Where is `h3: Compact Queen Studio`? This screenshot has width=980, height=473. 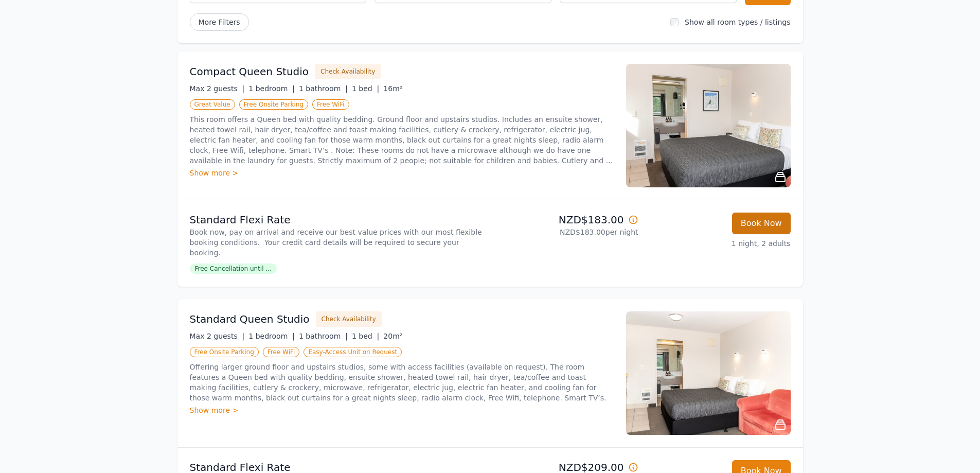 h3: Compact Queen Studio is located at coordinates (249, 72).